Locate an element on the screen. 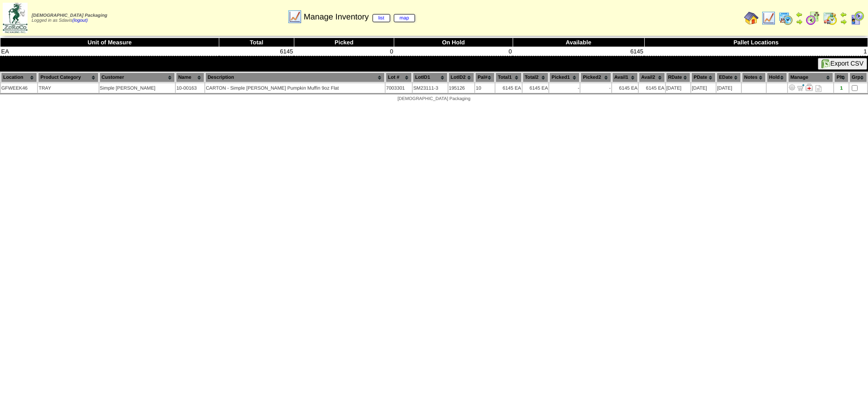 The height and width of the screenshot is (416, 868). th: Unit of Measure is located at coordinates (110, 43).